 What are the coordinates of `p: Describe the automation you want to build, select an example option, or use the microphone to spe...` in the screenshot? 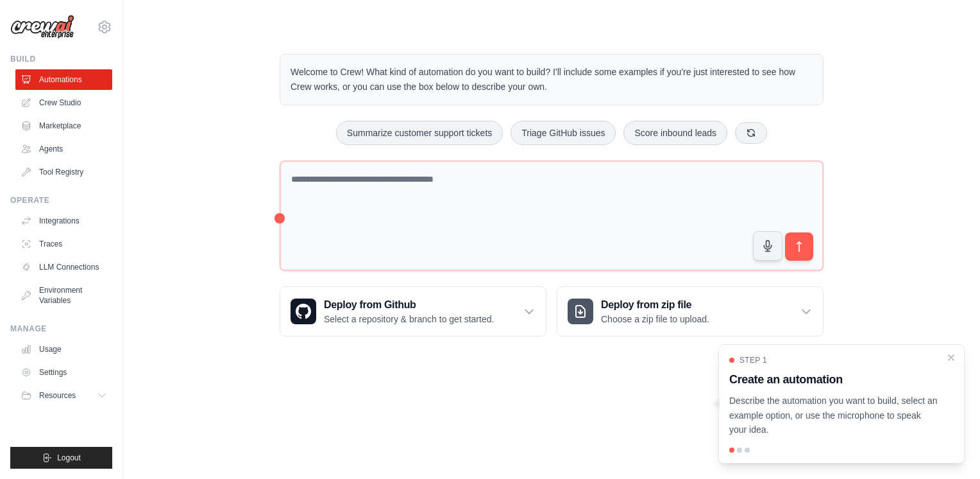 It's located at (833, 415).